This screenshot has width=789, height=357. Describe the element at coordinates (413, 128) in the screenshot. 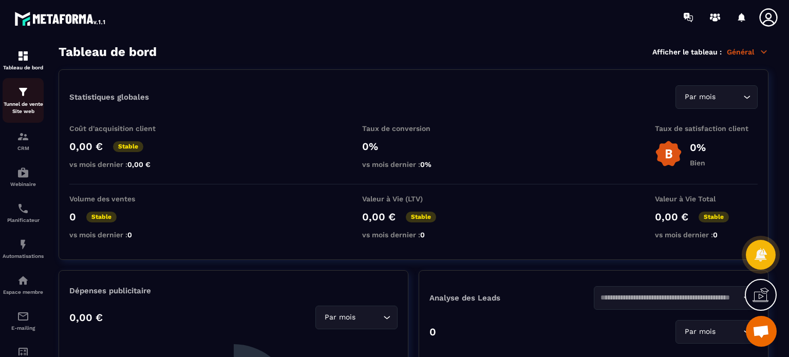

I see `p: Taux de conversion` at that location.